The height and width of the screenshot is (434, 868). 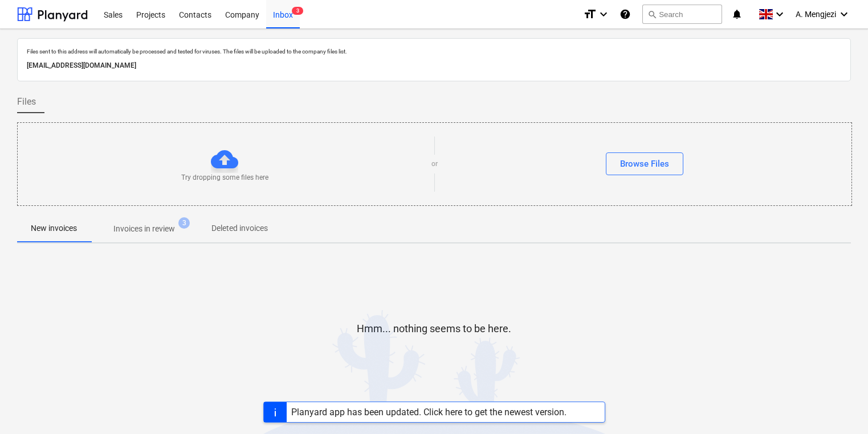 What do you see at coordinates (434, 329) in the screenshot?
I see `p: Hmm... nothing seems to be here.` at bounding box center [434, 329].